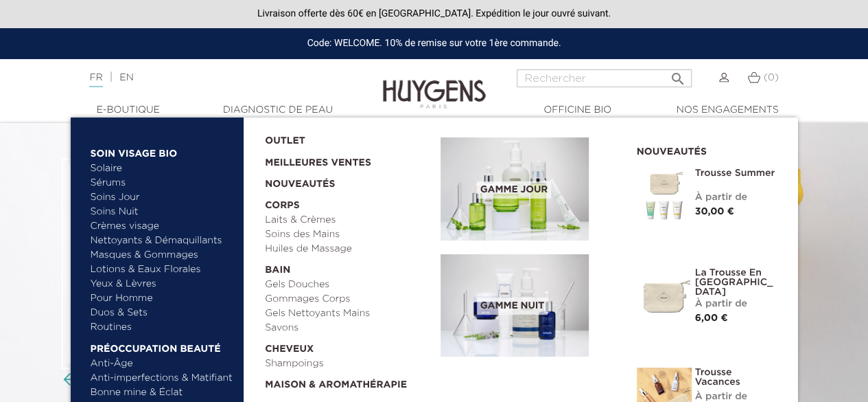 This screenshot has width=868, height=402. Describe the element at coordinates (348, 363) in the screenshot. I see `a: Shampoings` at that location.